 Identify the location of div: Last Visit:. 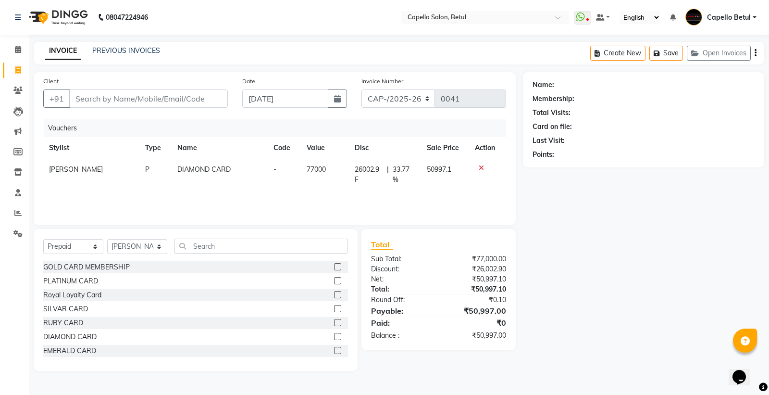
(548, 140).